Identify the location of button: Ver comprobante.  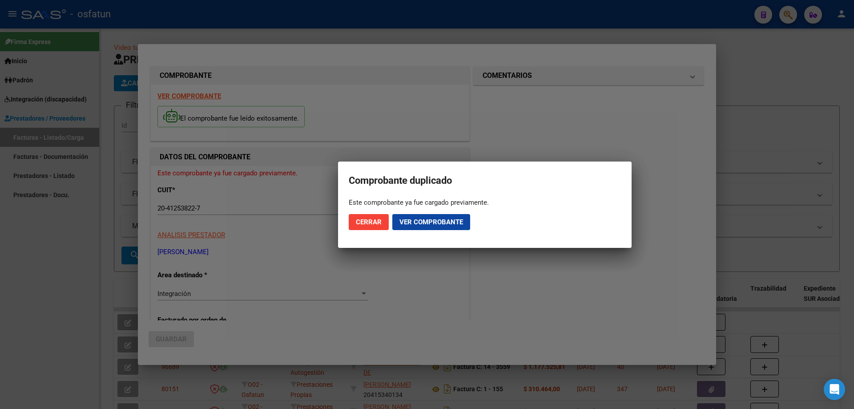
(431, 222).